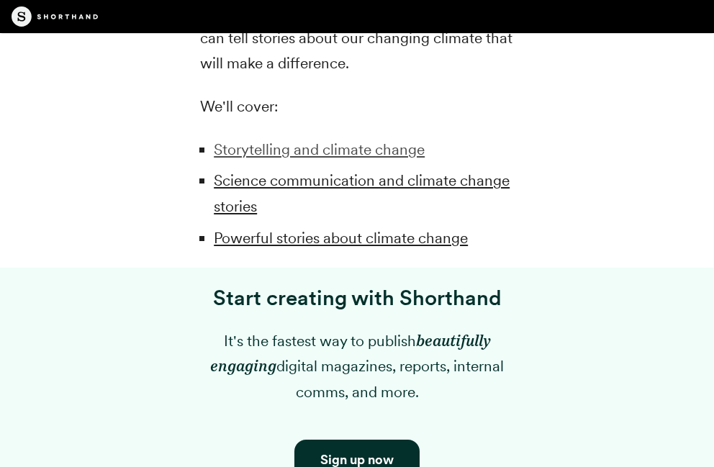  Describe the element at coordinates (340, 237) in the screenshot. I see `a: Powerful stories about climate change` at that location.